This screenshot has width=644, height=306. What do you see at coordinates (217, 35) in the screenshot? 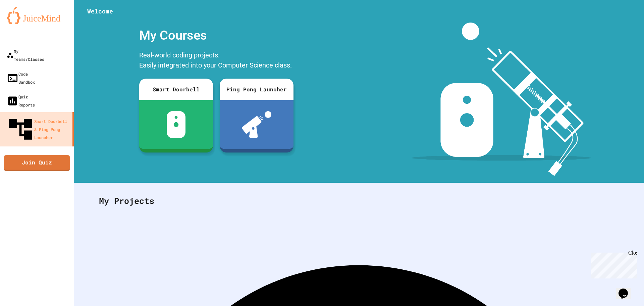
I see `div: My Courses` at bounding box center [217, 35].